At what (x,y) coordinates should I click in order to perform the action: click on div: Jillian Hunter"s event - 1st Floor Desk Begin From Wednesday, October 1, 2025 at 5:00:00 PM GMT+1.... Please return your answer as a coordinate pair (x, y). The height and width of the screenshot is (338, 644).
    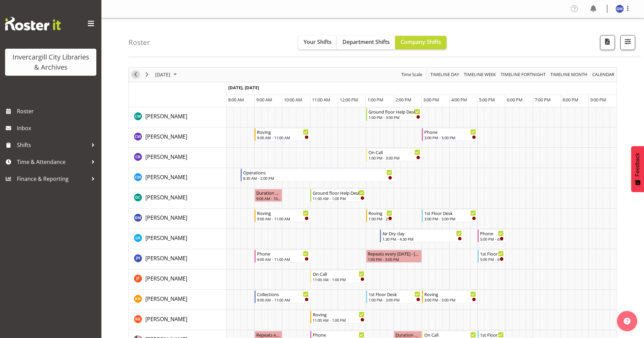
    Looking at the image, I should click on (491, 256).